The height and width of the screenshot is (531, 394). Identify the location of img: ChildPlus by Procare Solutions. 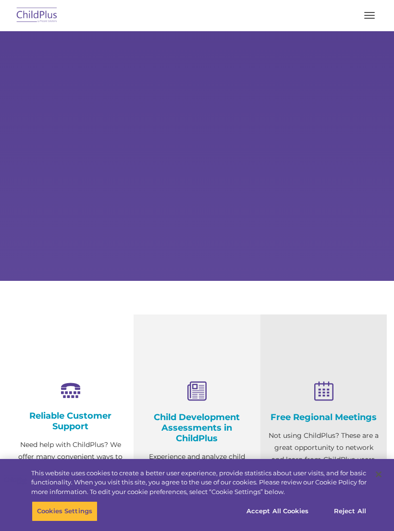
(37, 15).